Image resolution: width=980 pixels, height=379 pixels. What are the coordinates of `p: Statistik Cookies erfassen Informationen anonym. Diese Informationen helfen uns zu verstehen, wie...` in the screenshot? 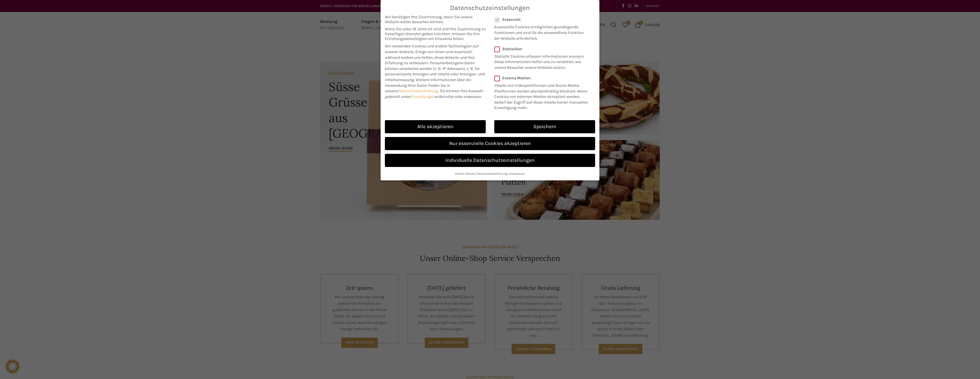 It's located at (541, 60).